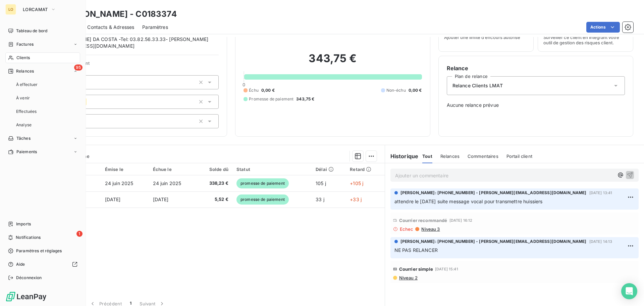  What do you see at coordinates (155, 27) in the screenshot?
I see `span: Paramètres` at bounding box center [155, 27].